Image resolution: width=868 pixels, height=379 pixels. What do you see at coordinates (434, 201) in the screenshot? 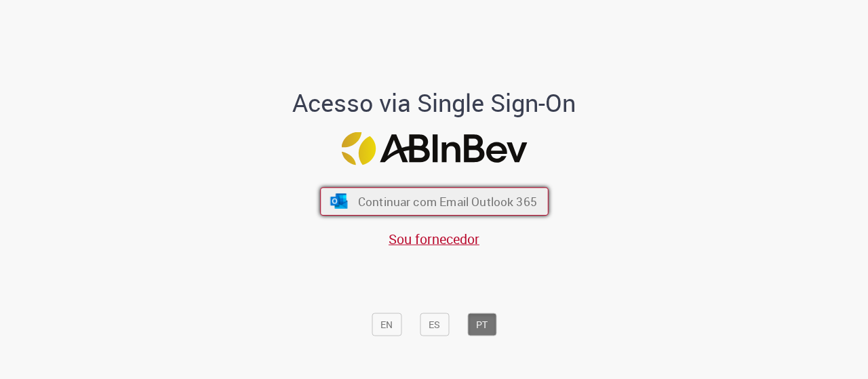
I see `button: ícone Azure/Microsoft 360 Continuar com Email Outlook 365` at bounding box center [434, 201].